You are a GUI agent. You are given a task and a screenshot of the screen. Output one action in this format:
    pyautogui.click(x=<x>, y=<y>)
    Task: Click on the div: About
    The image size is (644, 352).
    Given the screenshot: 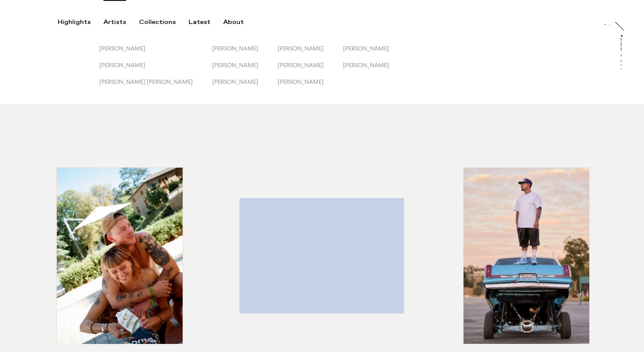 What is the action you would take?
    pyautogui.click(x=233, y=22)
    